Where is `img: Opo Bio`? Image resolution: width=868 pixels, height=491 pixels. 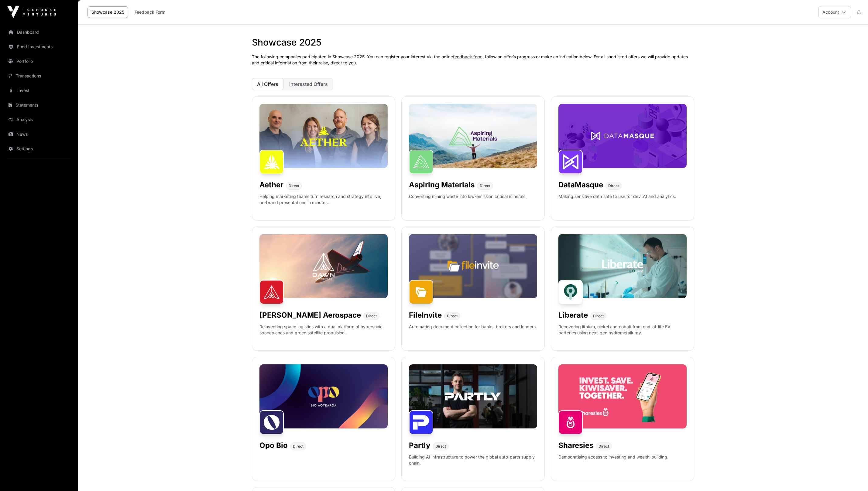
img: Opo Bio is located at coordinates (271, 423).